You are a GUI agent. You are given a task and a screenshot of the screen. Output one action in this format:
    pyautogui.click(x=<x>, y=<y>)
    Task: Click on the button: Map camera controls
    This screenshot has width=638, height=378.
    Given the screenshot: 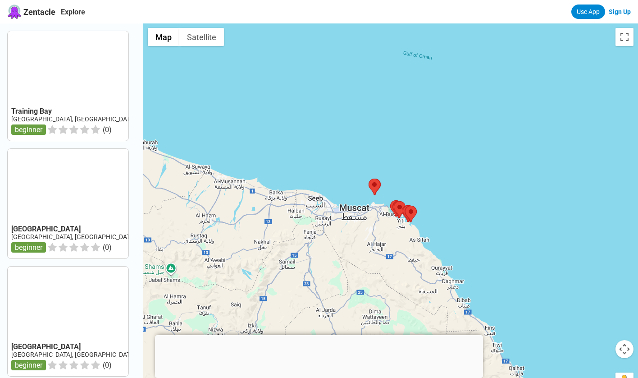 What is the action you would take?
    pyautogui.click(x=625, y=349)
    